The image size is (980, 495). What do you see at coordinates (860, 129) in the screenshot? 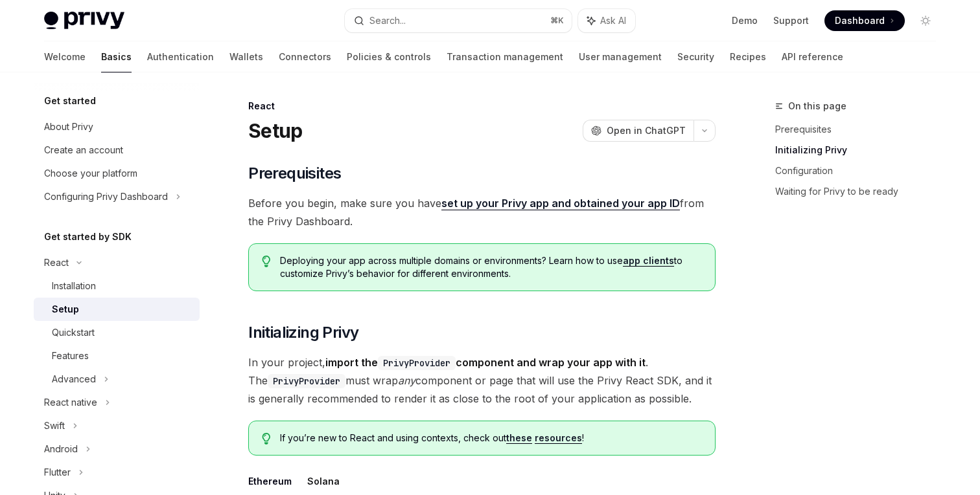
I see `a: Prerequisites` at bounding box center [860, 129].